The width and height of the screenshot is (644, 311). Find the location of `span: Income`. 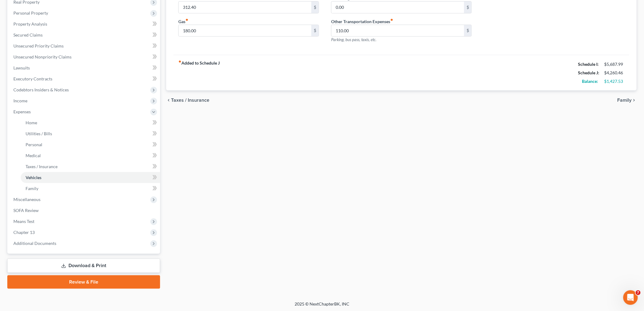

span: Income is located at coordinates (21, 101).